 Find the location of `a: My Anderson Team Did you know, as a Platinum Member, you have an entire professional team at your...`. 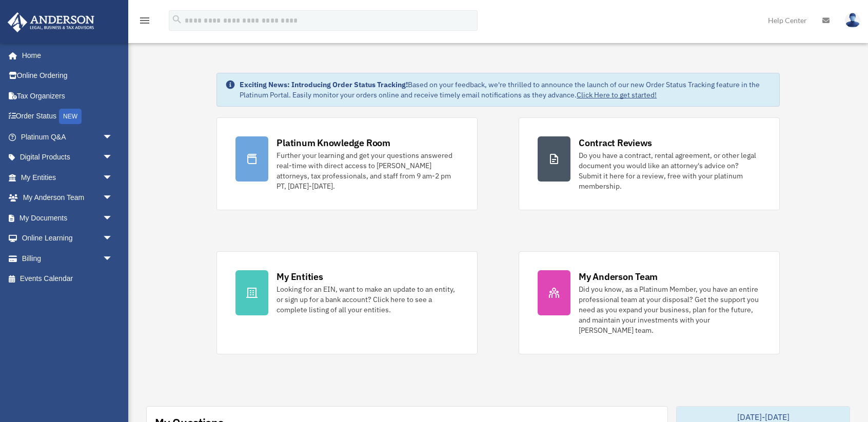

a: My Anderson Team Did you know, as a Platinum Member, you have an entire professional team at your... is located at coordinates (649, 303).